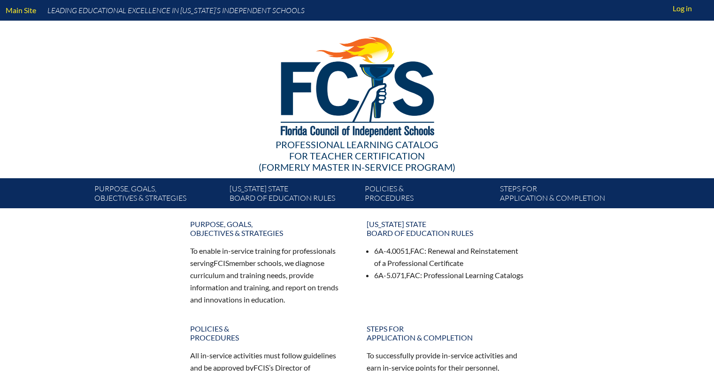 The height and width of the screenshot is (371, 714). What do you see at coordinates (357, 84) in the screenshot?
I see `img: FCISlogo221.eps` at bounding box center [357, 84].